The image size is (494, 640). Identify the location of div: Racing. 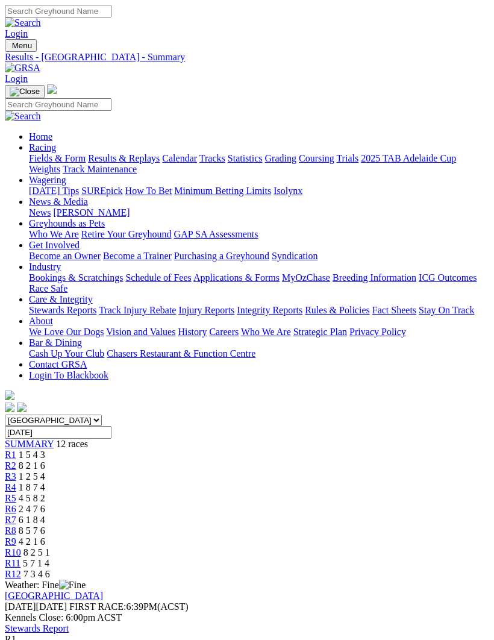
(259, 164).